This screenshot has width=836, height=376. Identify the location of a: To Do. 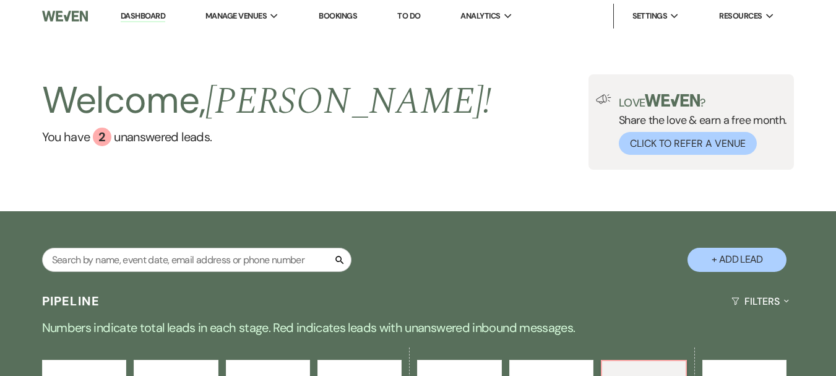
(408, 15).